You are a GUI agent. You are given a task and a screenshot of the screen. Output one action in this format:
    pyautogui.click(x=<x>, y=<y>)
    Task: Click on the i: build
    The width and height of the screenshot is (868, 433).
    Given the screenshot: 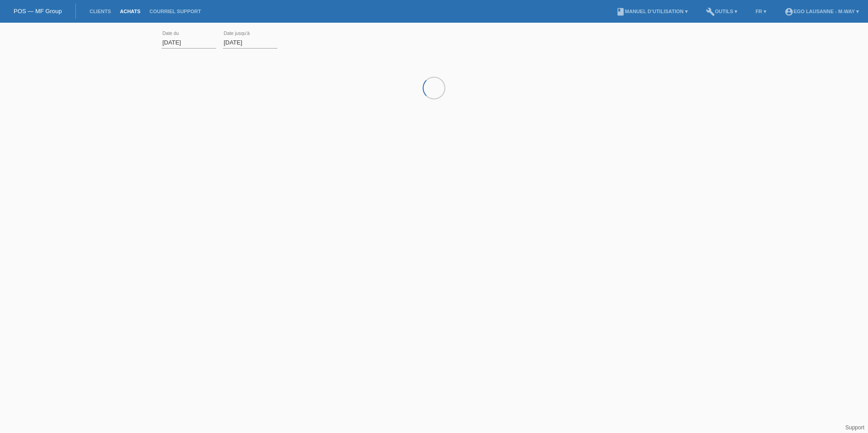 What is the action you would take?
    pyautogui.click(x=711, y=12)
    